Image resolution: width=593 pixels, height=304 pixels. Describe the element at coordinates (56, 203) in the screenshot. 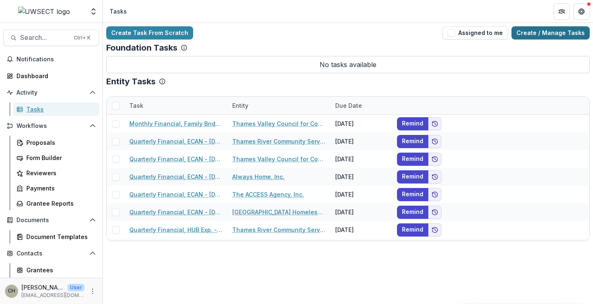

I see `a: Grantee Reports` at that location.